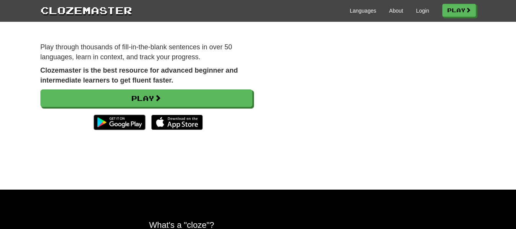 This screenshot has width=516, height=229. I want to click on p: Play through thousands of fill-in-the-blank sentences in over 50 languages, learn in context, and..., so click(146, 52).